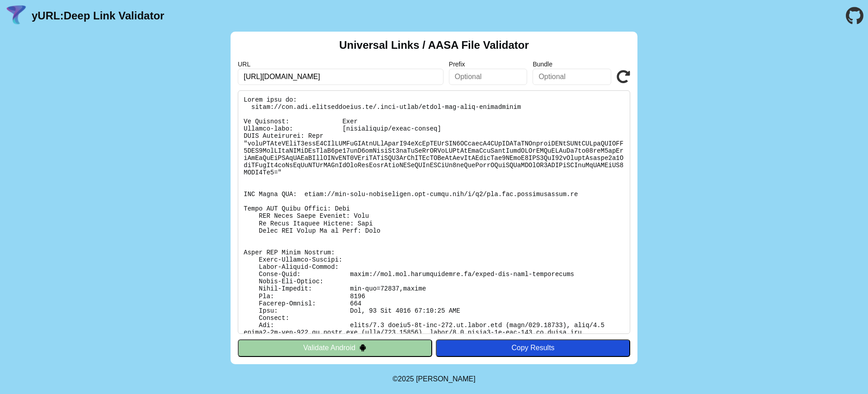 Image resolution: width=868 pixels, height=394 pixels. What do you see at coordinates (572, 64) in the screenshot?
I see `label: Bundle` at bounding box center [572, 64].